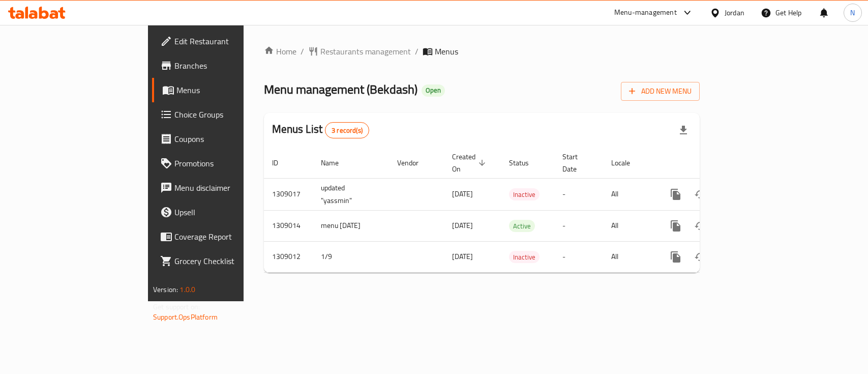 Image resolution: width=868 pixels, height=374 pixels. Describe the element at coordinates (684, 130) in the screenshot. I see `div: Export file` at that location.